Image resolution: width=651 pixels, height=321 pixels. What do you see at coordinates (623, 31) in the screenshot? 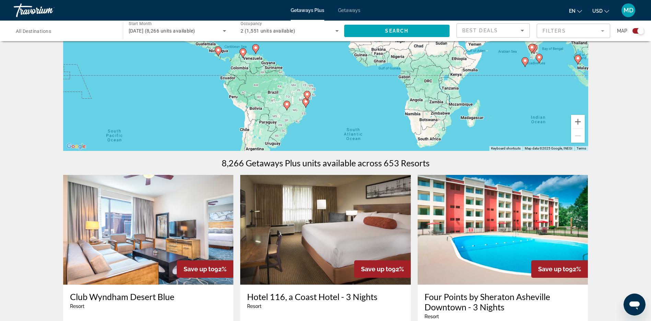
I see `span: Map` at bounding box center [623, 31].